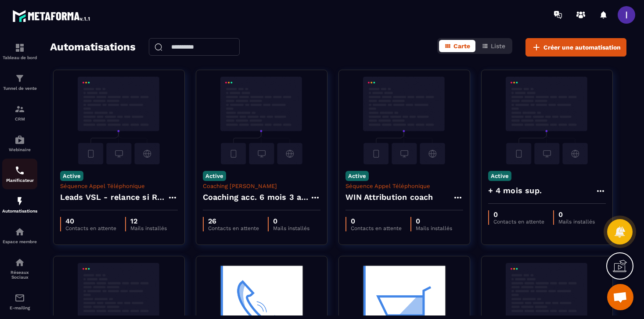 The height and width of the screenshot is (319, 644). What do you see at coordinates (20, 113) in the screenshot?
I see `a: formationformationCRM` at bounding box center [20, 113].